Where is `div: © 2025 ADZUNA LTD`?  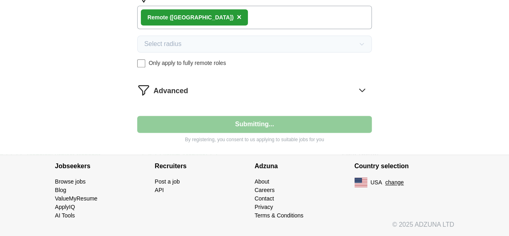
div: © 2025 ADZUNA LTD is located at coordinates (255, 227).